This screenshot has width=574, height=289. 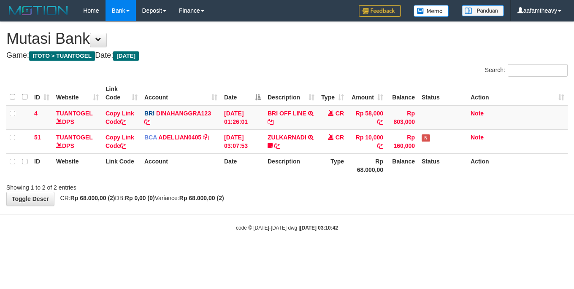 What do you see at coordinates (402, 118) in the screenshot?
I see `td: Rp 803,000` at bounding box center [402, 118].